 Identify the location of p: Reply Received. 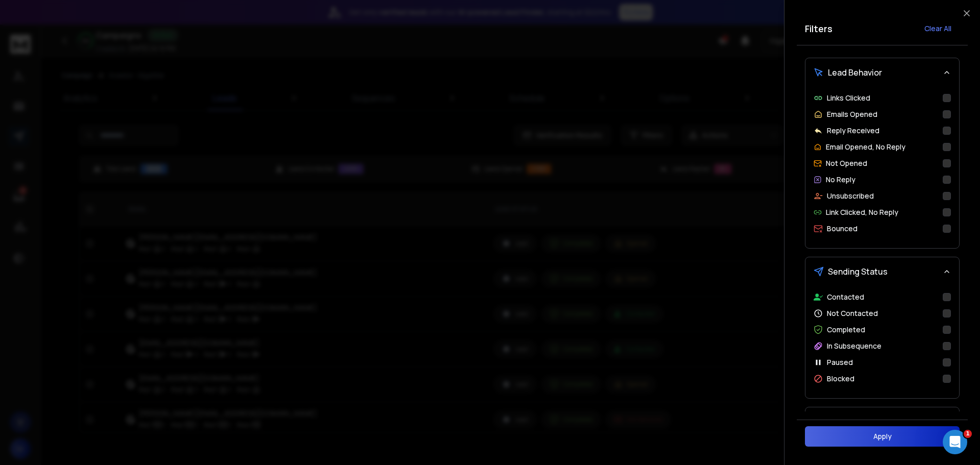
(852, 131).